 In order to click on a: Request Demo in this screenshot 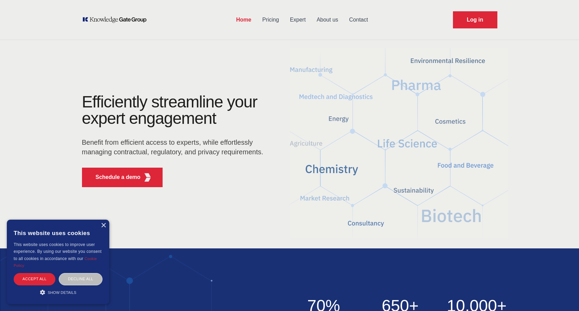, I will do `click(475, 20)`.